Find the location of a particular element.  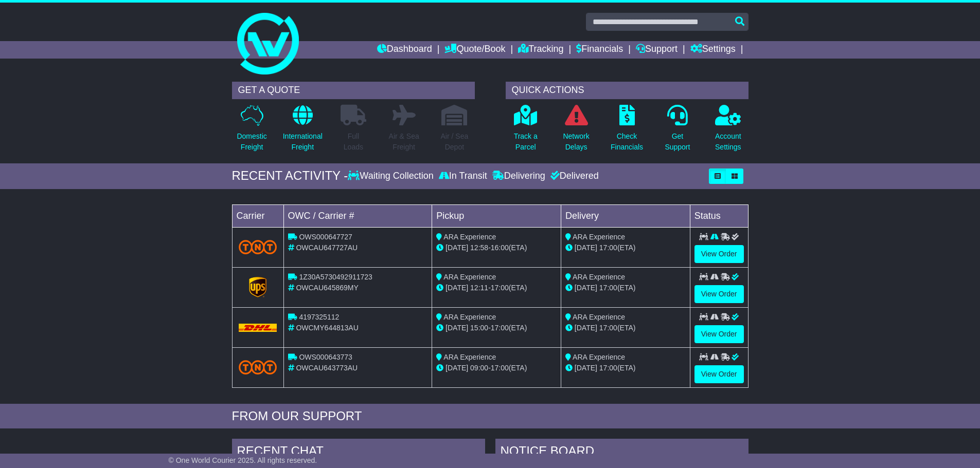

p: Account Settings is located at coordinates (728, 142).